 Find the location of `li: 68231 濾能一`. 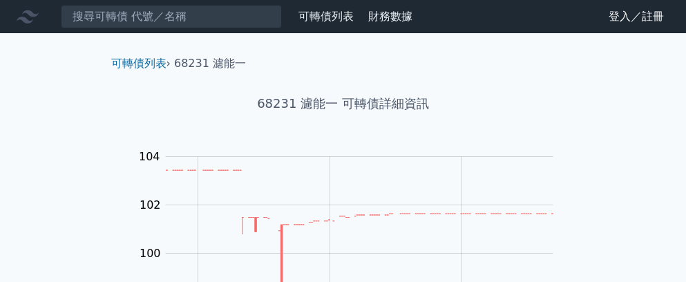

li: 68231 濾能一 is located at coordinates (210, 64).